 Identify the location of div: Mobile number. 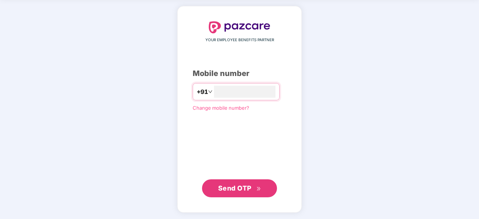
(239, 73).